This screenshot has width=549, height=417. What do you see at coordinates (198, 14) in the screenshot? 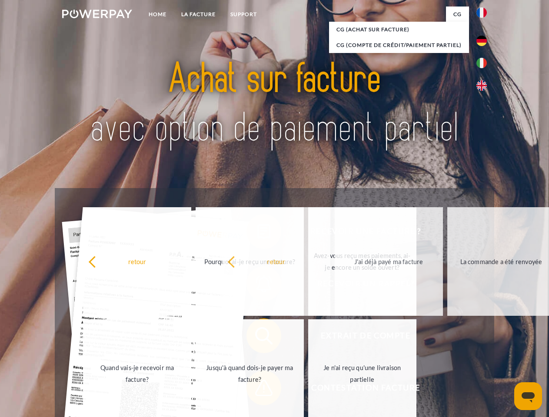
I see `a: LA FACTURE` at bounding box center [198, 14].